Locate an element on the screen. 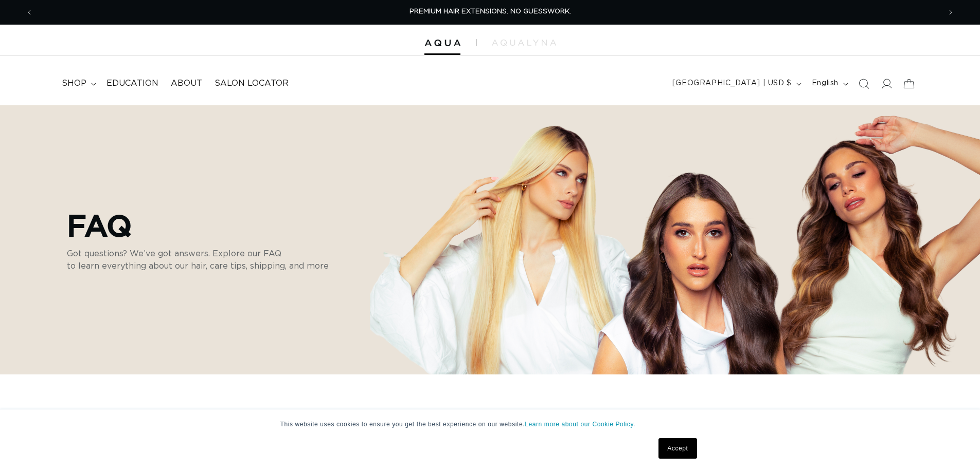 The height and width of the screenshot is (472, 980). span: shop is located at coordinates (74, 83).